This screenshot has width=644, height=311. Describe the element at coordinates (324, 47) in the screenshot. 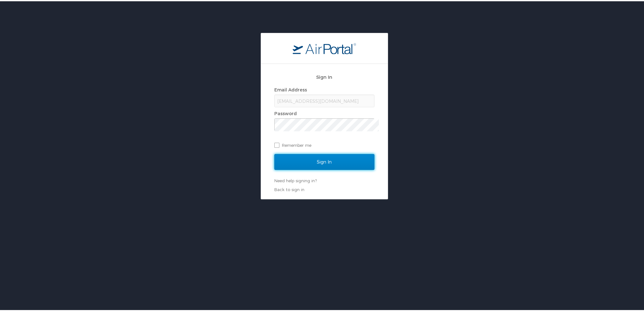

I see `img: logo` at that location.